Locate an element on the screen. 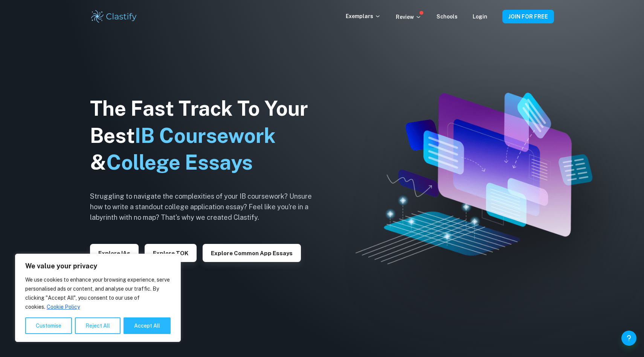 The image size is (644, 357). button: Reject All is located at coordinates (97, 325).